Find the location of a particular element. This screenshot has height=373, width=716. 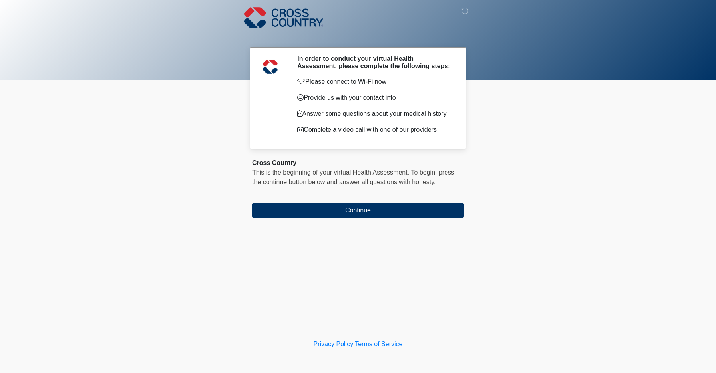

h2: In order to conduct your virtual Health Assessment, please complete the following steps: is located at coordinates (374, 62).